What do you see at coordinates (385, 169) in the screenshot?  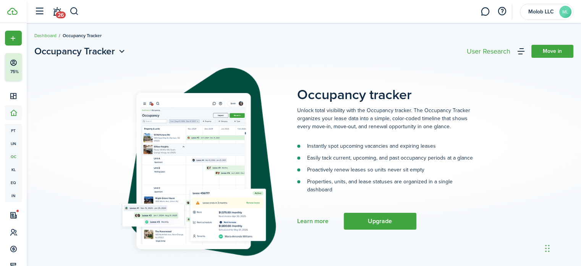 I see `li: Proactively renew leases so units never sit empty` at bounding box center [385, 169].